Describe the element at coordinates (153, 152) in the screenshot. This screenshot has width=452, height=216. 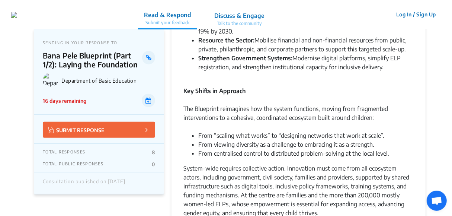
I see `p: 8` at that location.